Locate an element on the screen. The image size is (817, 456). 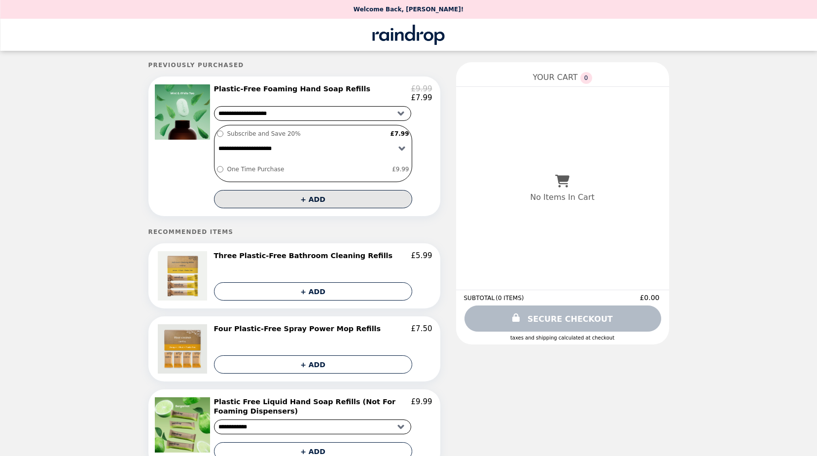
label: Subscribe and Save 20% is located at coordinates (306, 134).